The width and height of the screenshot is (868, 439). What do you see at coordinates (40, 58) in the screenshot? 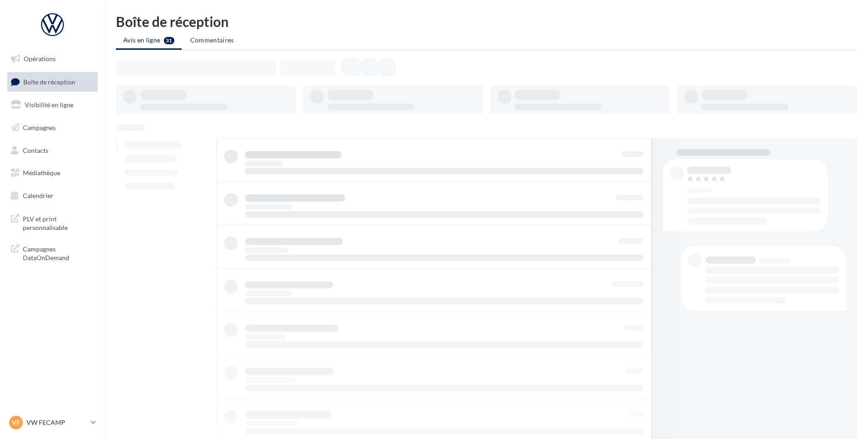
I see `span: Opérations` at bounding box center [40, 58].